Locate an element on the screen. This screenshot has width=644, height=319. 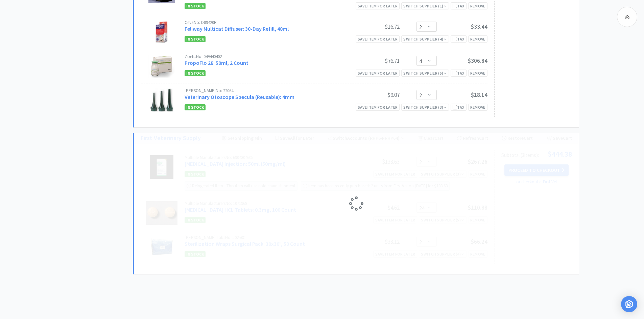
div: Switch Supplier ( 1 ) is located at coordinates (425, 6).